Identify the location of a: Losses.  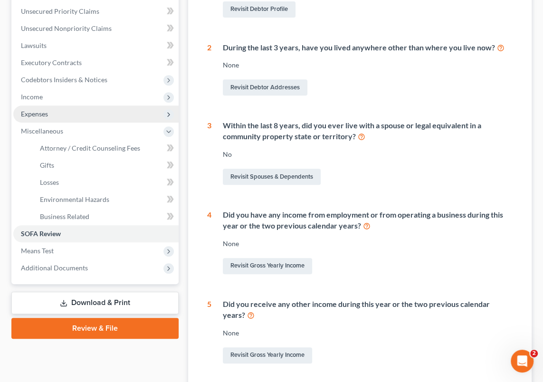
(106, 183).